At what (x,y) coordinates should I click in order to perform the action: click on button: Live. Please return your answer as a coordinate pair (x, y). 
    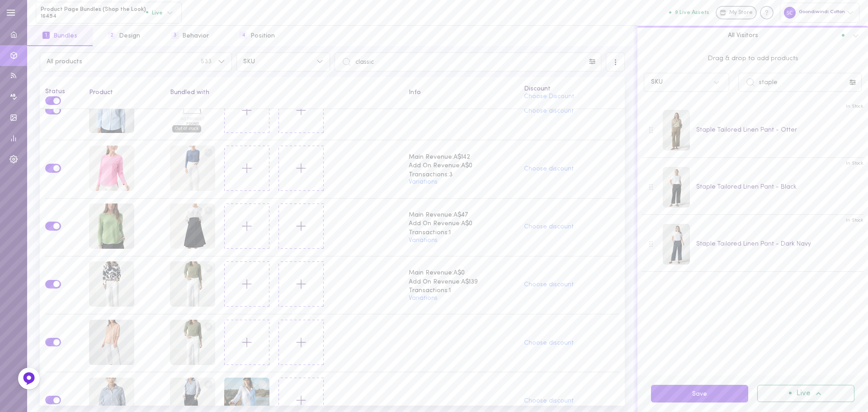
    Looking at the image, I should click on (805, 393).